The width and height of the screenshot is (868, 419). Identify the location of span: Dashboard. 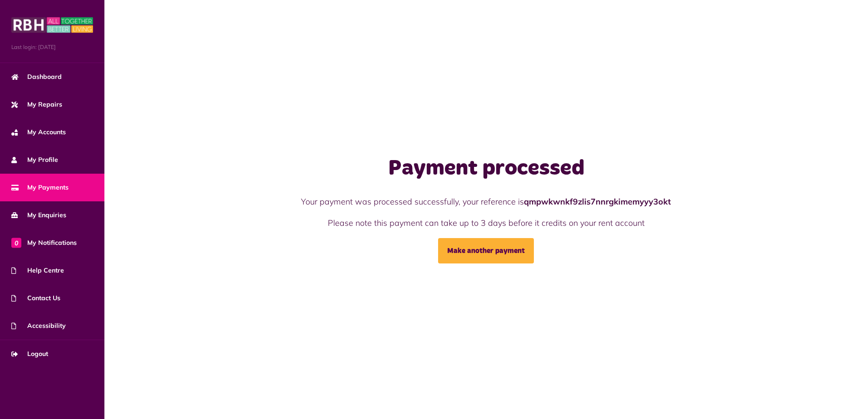
(36, 77).